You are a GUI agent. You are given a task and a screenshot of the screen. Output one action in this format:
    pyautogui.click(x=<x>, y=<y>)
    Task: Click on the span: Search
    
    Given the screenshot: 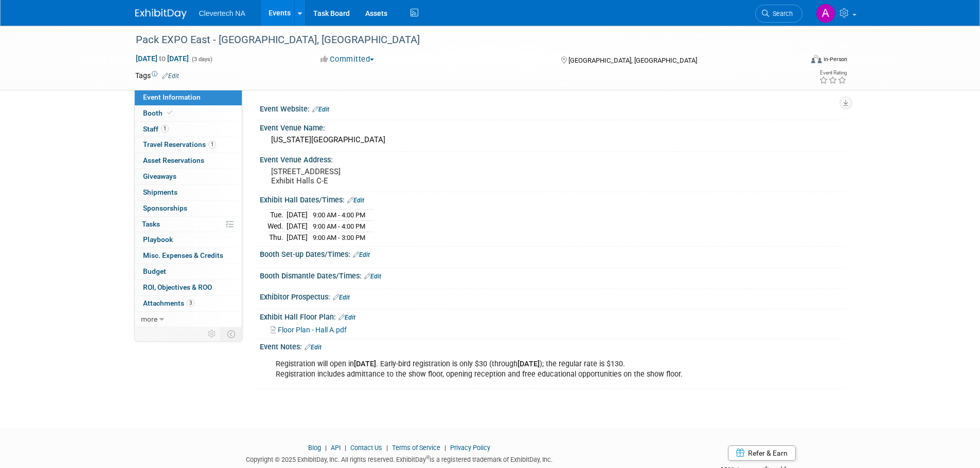 What is the action you would take?
    pyautogui.click(x=781, y=13)
    